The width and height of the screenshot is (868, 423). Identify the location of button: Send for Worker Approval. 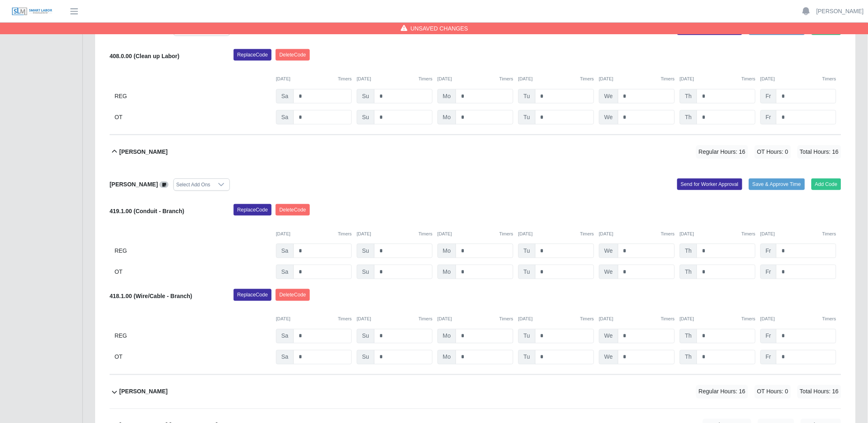
(710, 184).